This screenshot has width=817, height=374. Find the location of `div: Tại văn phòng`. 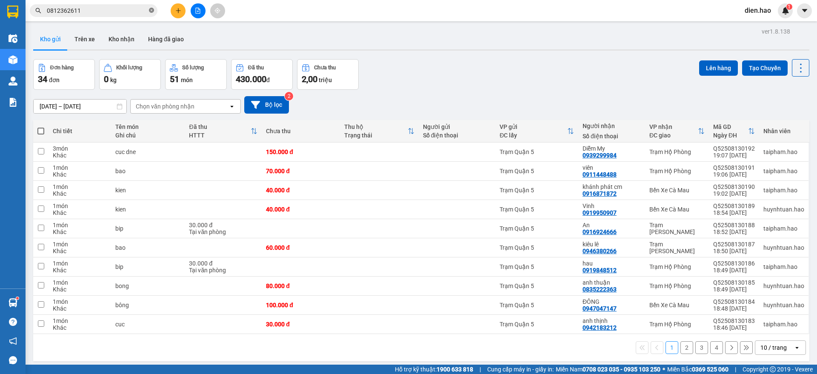

div: Tại văn phòng is located at coordinates (223, 270).